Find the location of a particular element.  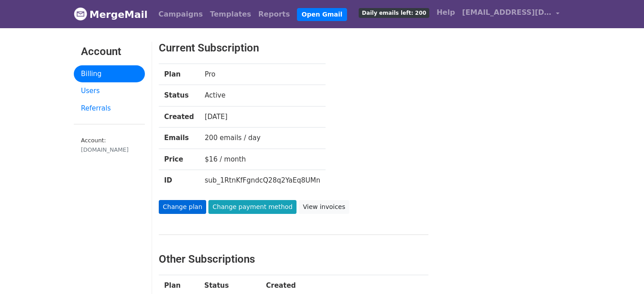

td: Pro is located at coordinates (263, 75).